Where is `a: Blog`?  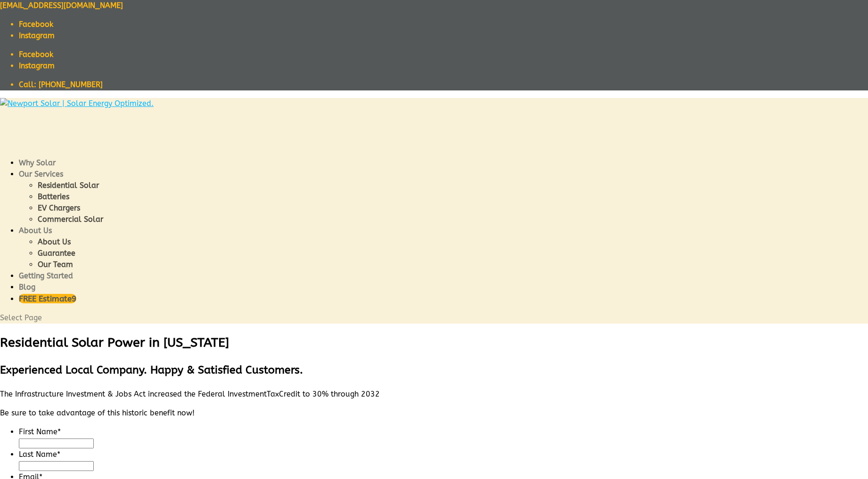 a: Blog is located at coordinates (27, 291).